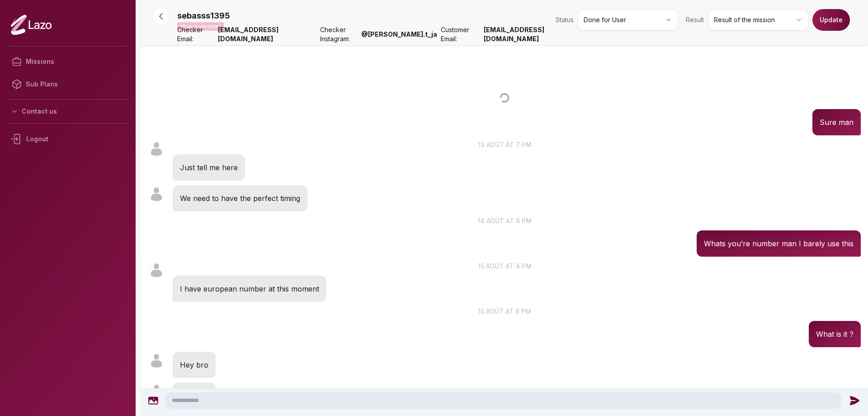  I want to click on button: Update, so click(831, 20).